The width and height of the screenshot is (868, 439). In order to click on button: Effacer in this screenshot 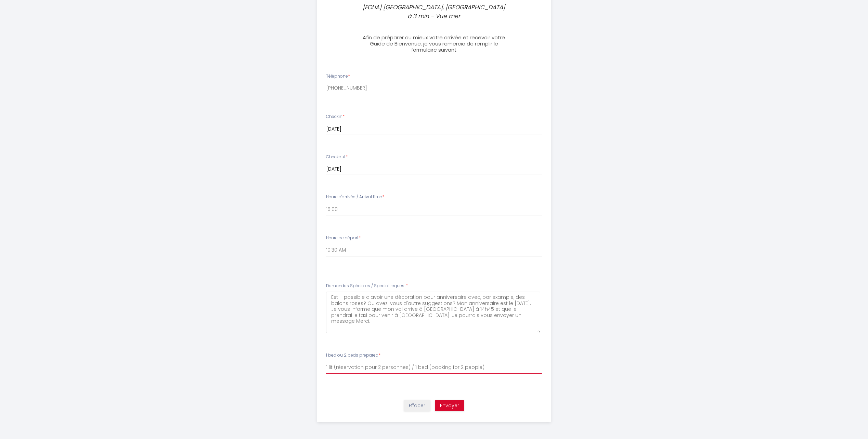, I will do `click(417, 406)`.